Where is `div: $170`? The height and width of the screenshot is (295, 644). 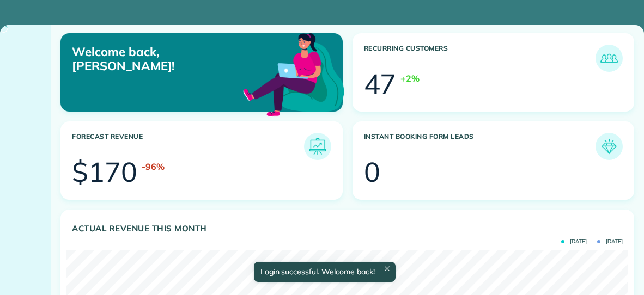
div: $170 is located at coordinates (105, 172).